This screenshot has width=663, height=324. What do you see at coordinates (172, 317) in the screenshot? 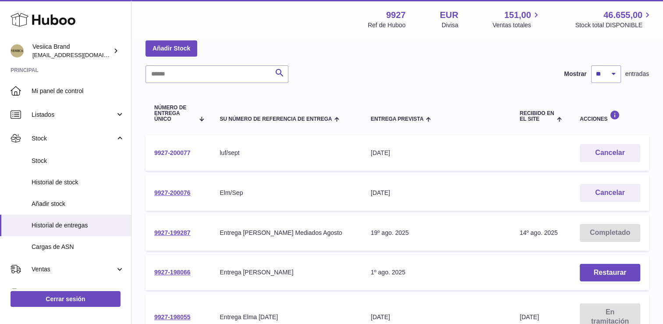
I see `a: 9927-198055` at bounding box center [172, 317].